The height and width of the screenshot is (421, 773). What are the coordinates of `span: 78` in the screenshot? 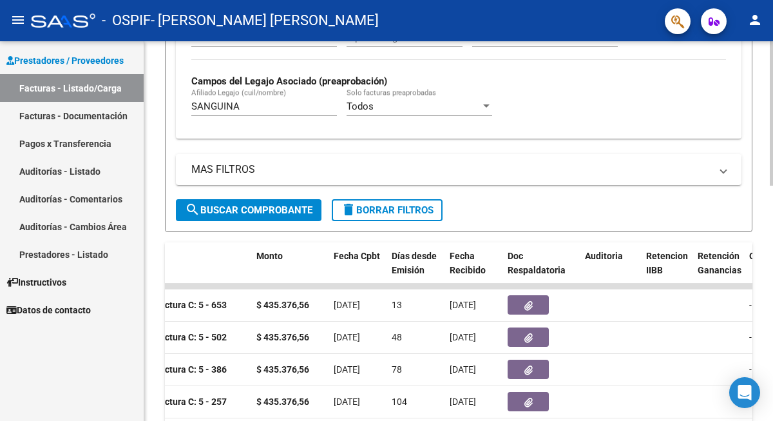 It's located at (397, 369).